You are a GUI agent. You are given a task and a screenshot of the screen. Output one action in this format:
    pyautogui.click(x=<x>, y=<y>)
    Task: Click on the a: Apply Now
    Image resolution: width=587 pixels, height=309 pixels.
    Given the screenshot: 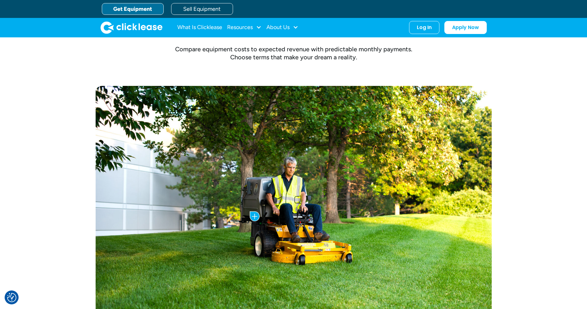 What is the action you would take?
    pyautogui.click(x=465, y=28)
    